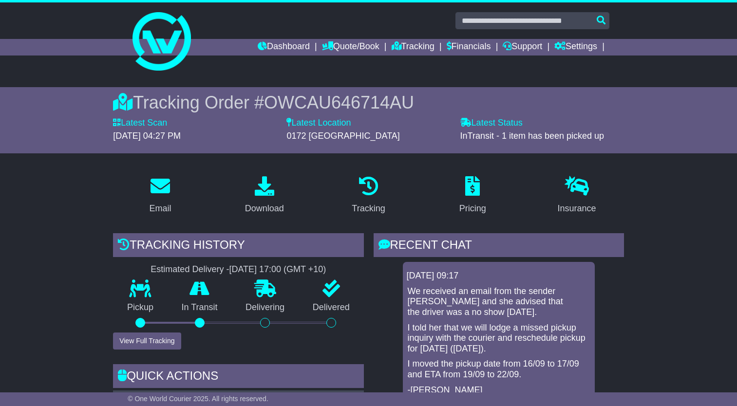  Describe the element at coordinates (265, 308) in the screenshot. I see `p: Delivering` at that location.